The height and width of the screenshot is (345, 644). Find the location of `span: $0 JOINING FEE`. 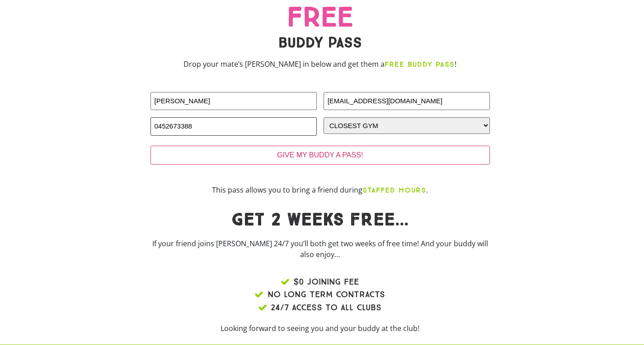

span: $0 JOINING FEE is located at coordinates (325, 282).